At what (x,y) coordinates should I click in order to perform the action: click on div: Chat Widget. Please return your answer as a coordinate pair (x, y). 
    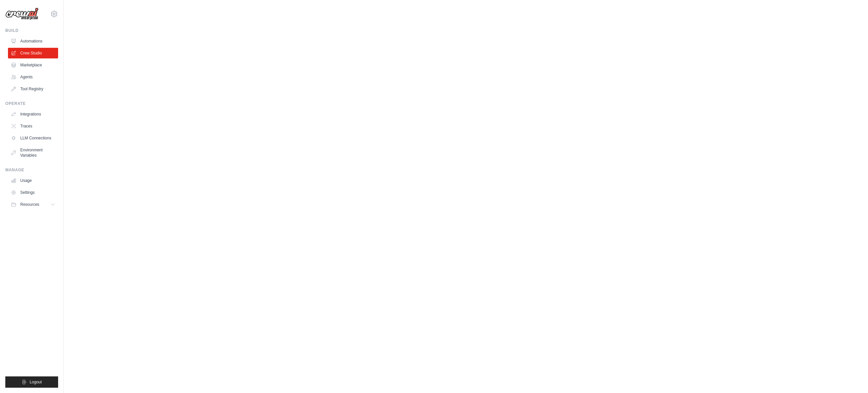
    Looking at the image, I should click on (851, 377).